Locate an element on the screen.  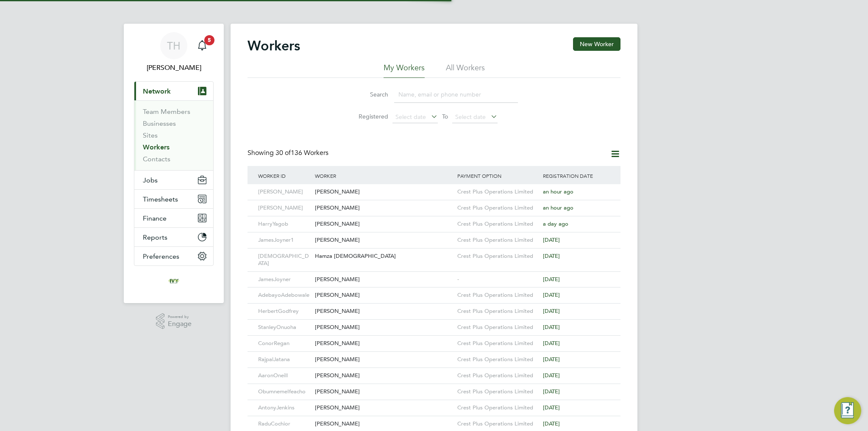
div: HarryYagob is located at coordinates (284, 224).